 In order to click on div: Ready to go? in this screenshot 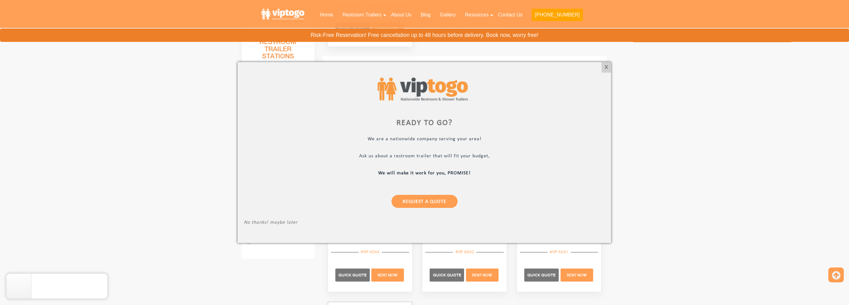, I will do `click(424, 123)`.